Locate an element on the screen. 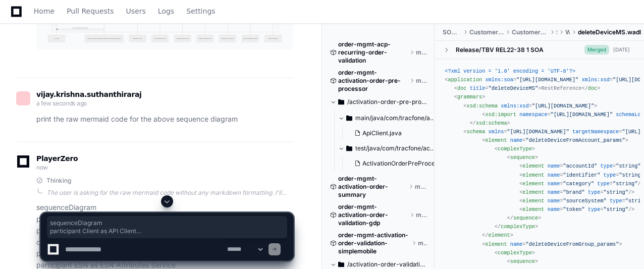 The image size is (644, 269). span: vijay.krishna.suthanthiraraj is located at coordinates (89, 94).